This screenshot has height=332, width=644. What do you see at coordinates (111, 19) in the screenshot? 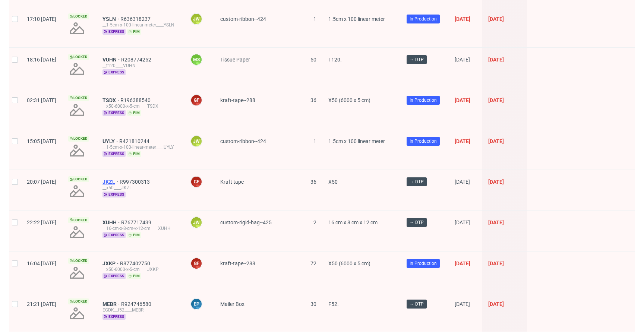
I see `span: YSLN` at bounding box center [111, 19].